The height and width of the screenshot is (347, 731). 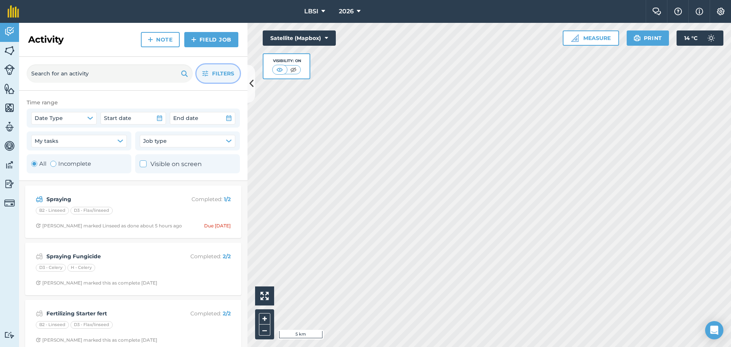 I want to click on span: LBSI, so click(x=311, y=11).